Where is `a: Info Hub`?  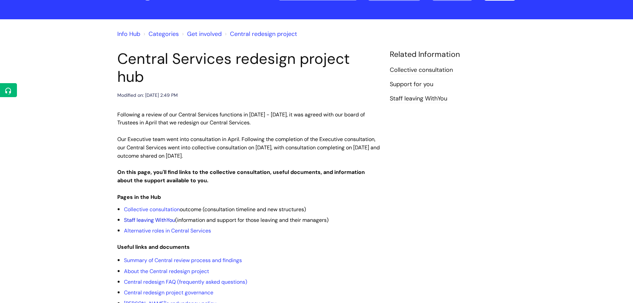 a: Info Hub is located at coordinates (129, 34).